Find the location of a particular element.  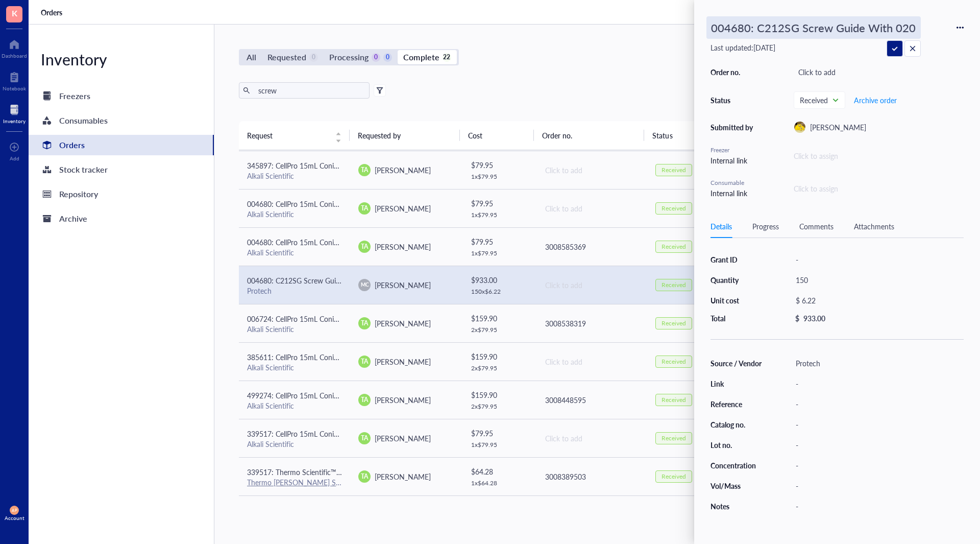

div: Freezers is located at coordinates (74, 96).